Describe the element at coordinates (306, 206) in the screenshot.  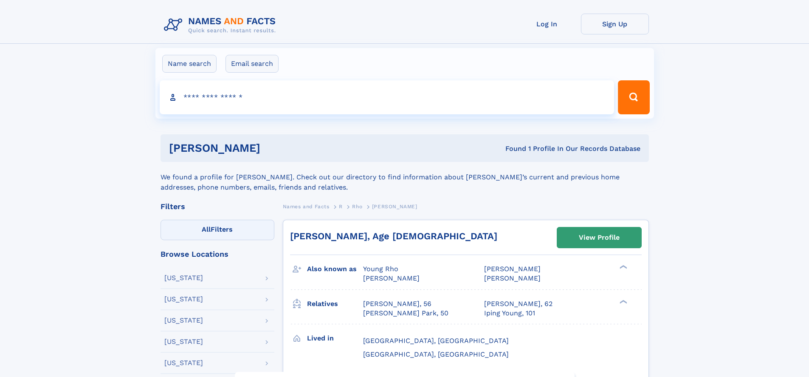
I see `a: Names and Facts` at that location.